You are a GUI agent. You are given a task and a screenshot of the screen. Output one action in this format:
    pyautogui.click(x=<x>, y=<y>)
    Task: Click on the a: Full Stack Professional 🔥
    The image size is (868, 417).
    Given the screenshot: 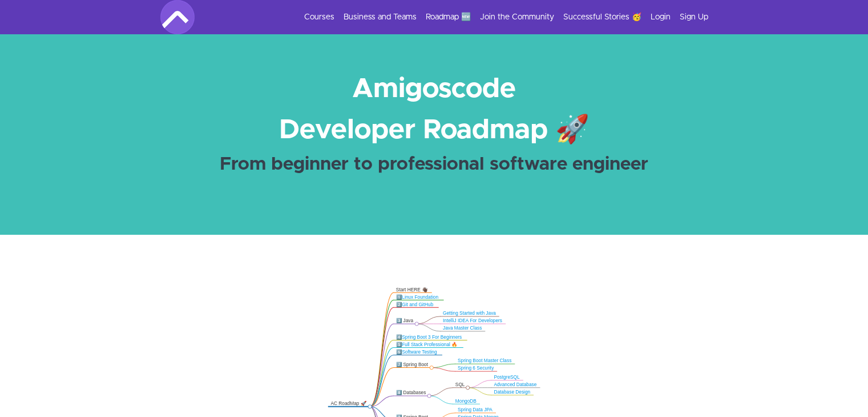 What is the action you would take?
    pyautogui.click(x=429, y=344)
    